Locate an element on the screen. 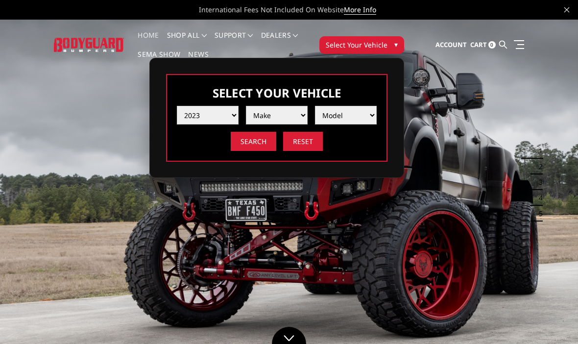 The image size is (578, 344). a: Cart 0 is located at coordinates (483, 45).